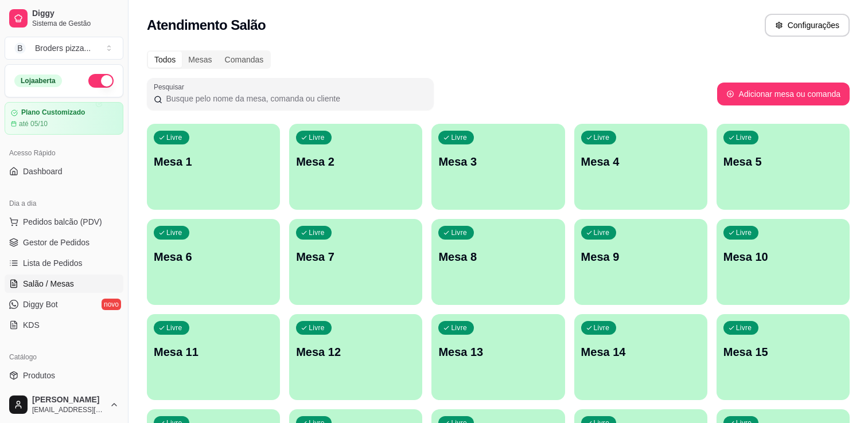 The height and width of the screenshot is (423, 868). Describe the element at coordinates (75, 14) in the screenshot. I see `span: Diggy` at that location.